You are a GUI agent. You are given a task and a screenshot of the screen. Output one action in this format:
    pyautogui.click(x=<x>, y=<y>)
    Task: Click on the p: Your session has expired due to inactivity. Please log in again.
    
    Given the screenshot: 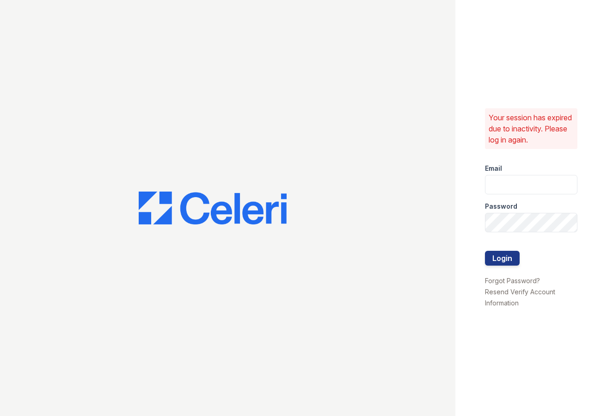 What is the action you would take?
    pyautogui.click(x=531, y=129)
    